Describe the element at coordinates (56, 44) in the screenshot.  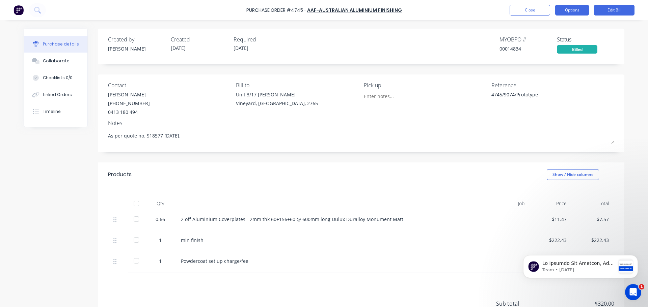
I see `button: Purchase details` at that location.